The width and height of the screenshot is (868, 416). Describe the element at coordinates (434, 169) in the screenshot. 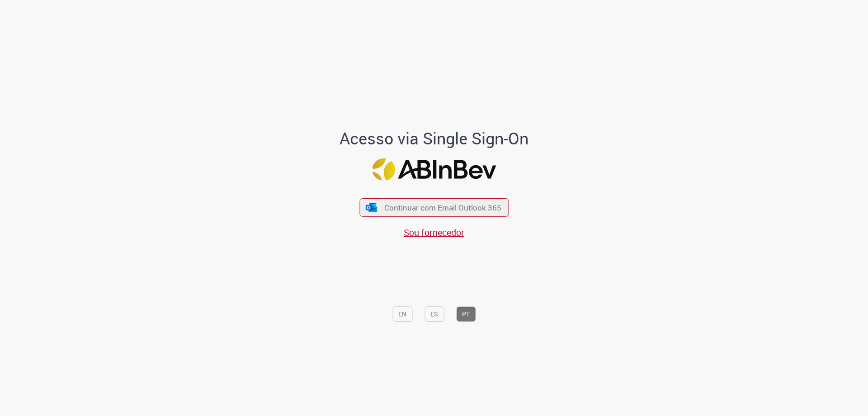

I see `img: Logo ABInBev` at that location.